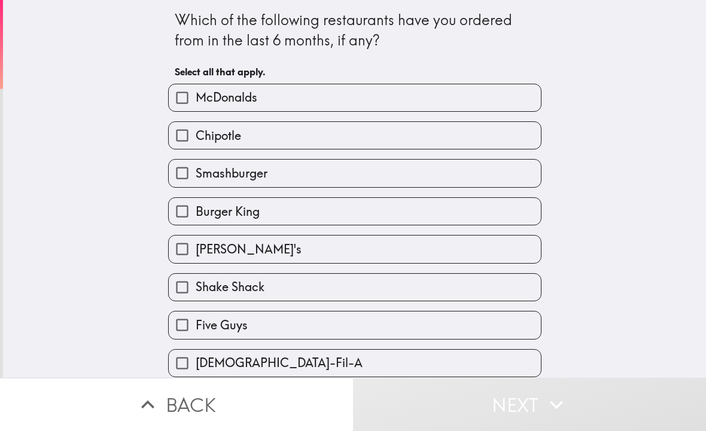 Image resolution: width=706 pixels, height=431 pixels. Describe the element at coordinates (355, 325) in the screenshot. I see `button: Five Guys` at that location.